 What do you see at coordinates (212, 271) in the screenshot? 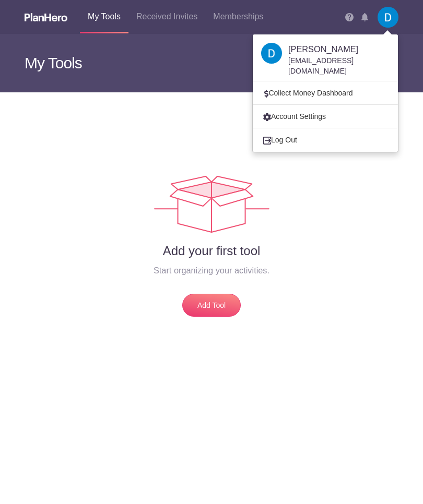
I see `h4: Start organizing your activities.` at bounding box center [212, 271].